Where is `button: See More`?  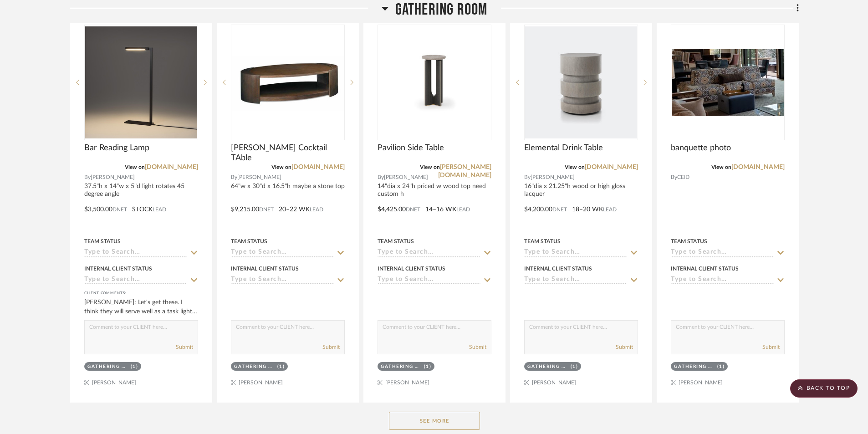 button: See More is located at coordinates (434, 421).